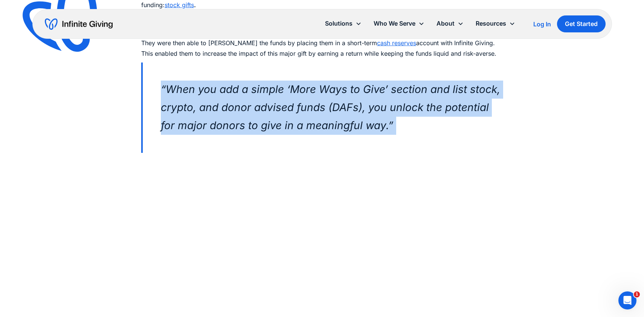  Describe the element at coordinates (397, 43) in the screenshot. I see `a: cash reserves` at that location.